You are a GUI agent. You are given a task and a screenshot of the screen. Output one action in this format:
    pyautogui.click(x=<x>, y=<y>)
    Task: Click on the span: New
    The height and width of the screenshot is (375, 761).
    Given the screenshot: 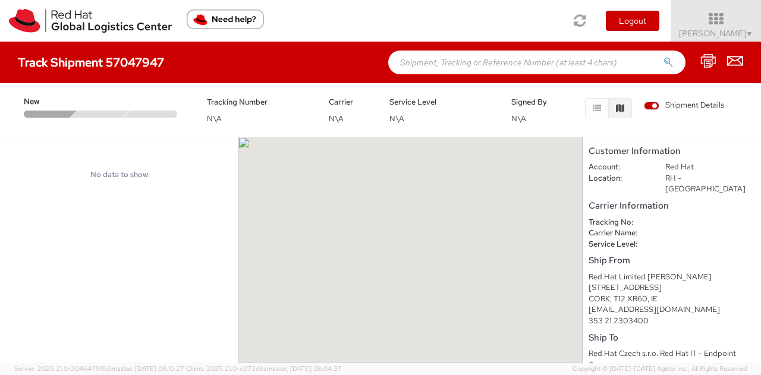 What is the action you would take?
    pyautogui.click(x=49, y=102)
    